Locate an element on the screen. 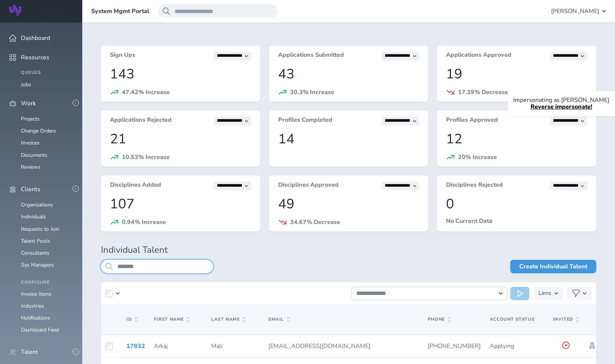  span: Phone is located at coordinates (439, 320).